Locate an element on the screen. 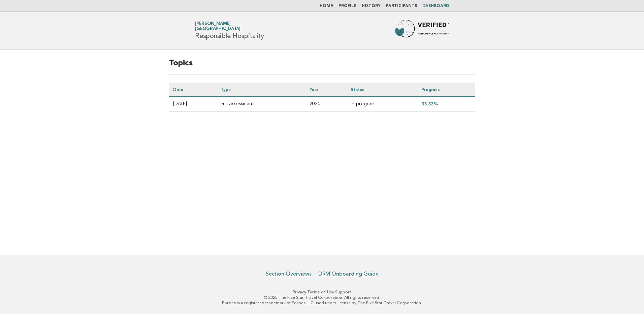 This screenshot has height=314, width=644. th: Status is located at coordinates (382, 89).